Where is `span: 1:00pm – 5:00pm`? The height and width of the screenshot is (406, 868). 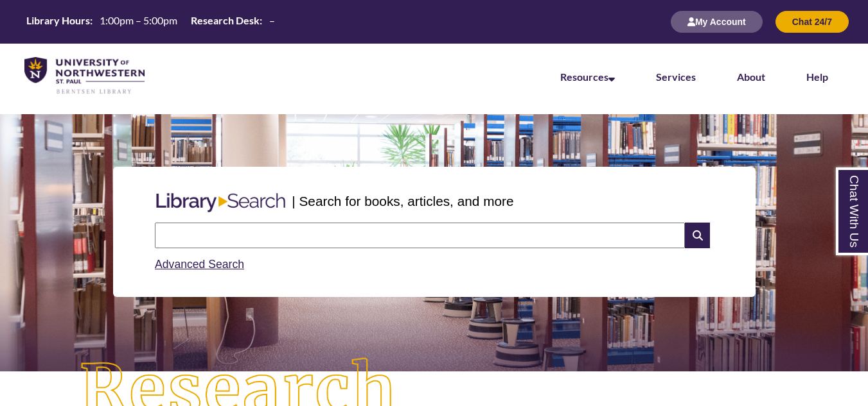
span: 1:00pm – 5:00pm is located at coordinates (138, 20).